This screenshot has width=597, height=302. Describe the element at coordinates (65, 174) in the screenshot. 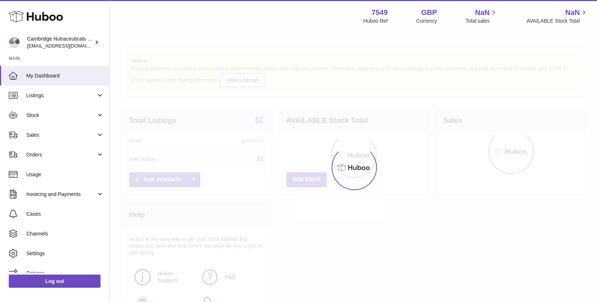

I see `span: Usage` at that location.